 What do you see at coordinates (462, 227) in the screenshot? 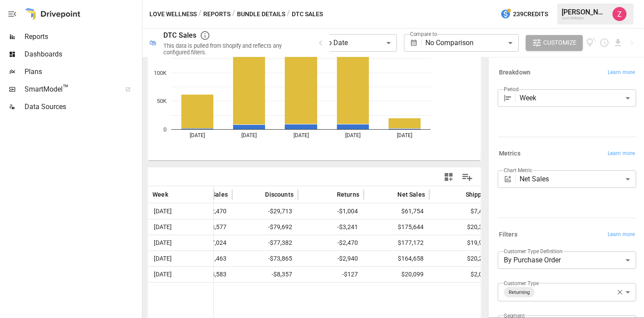
I see `span: $20,385` at bounding box center [462, 227].